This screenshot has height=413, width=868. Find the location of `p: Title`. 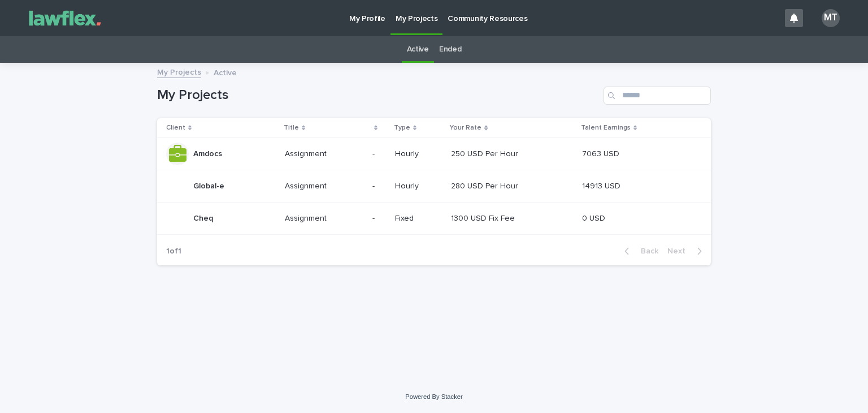

p: Title is located at coordinates (291, 128).